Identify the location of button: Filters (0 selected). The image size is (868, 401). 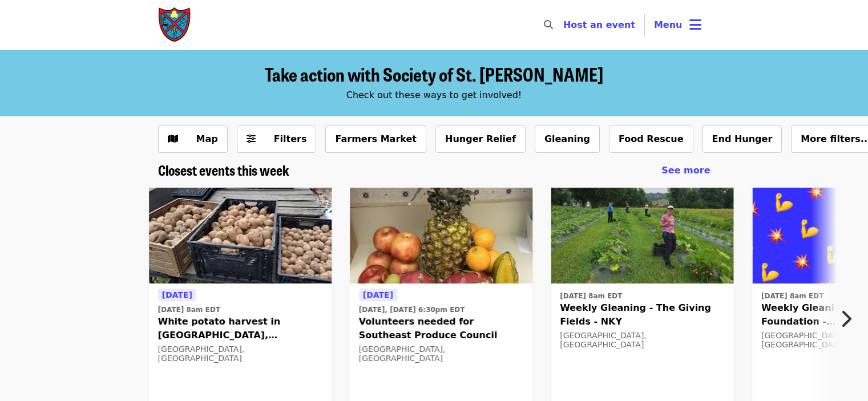
(277, 139).